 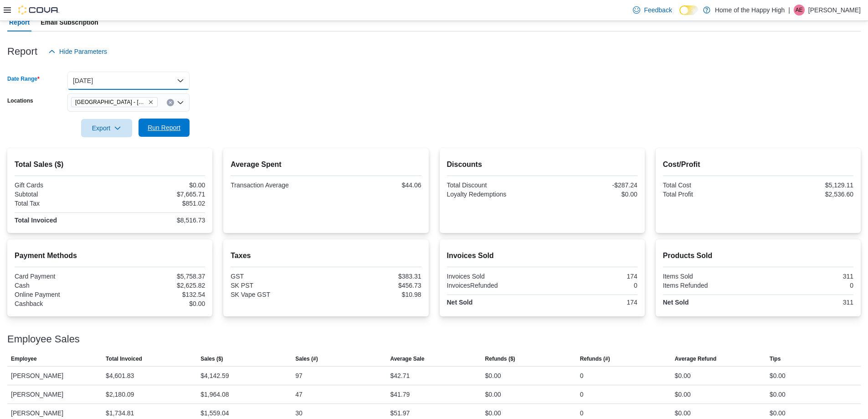 What do you see at coordinates (800, 10) in the screenshot?
I see `div: Alyssa Evans` at bounding box center [800, 10].